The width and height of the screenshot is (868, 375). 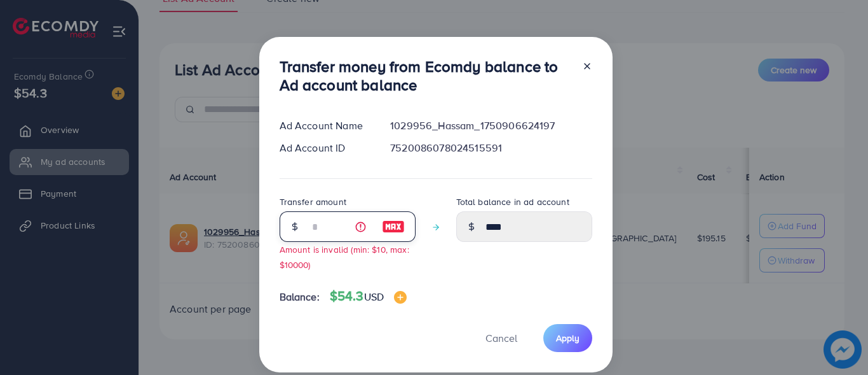 What do you see at coordinates (513, 202) in the screenshot?
I see `label: Total balance in ad account` at bounding box center [513, 202].